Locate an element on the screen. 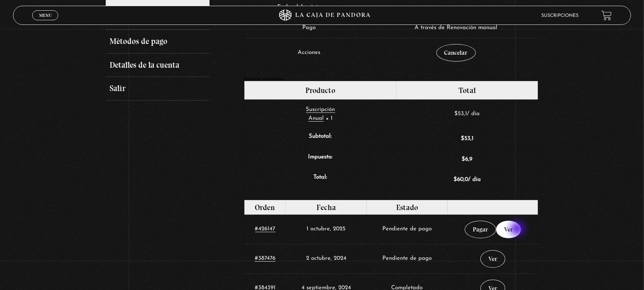 This screenshot has width=644, height=290. a: Suscripción Anual is located at coordinates (321, 114).